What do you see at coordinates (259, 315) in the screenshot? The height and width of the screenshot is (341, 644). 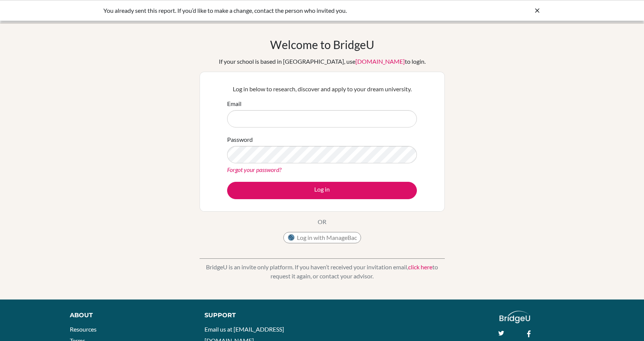 I see `div: Support` at bounding box center [259, 315].